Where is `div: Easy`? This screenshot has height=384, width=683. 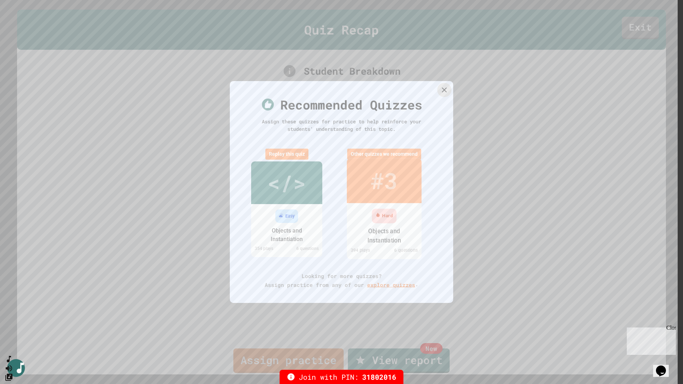 div: Easy is located at coordinates (290, 216).